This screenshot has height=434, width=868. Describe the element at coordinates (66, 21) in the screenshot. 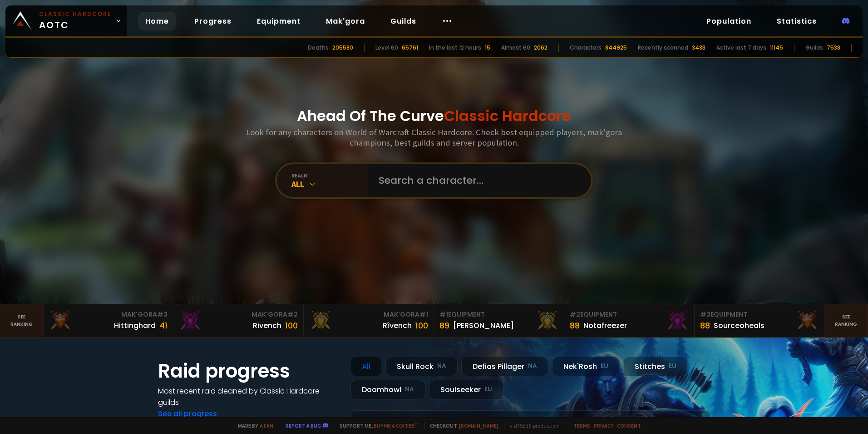

I see `a: Classic HardcoreAOTC` at that location.